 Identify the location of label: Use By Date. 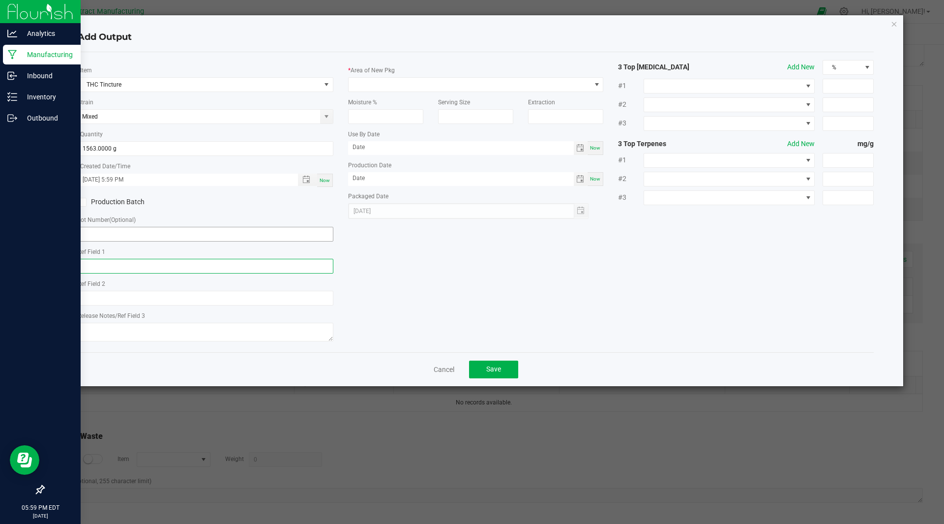
(364, 134).